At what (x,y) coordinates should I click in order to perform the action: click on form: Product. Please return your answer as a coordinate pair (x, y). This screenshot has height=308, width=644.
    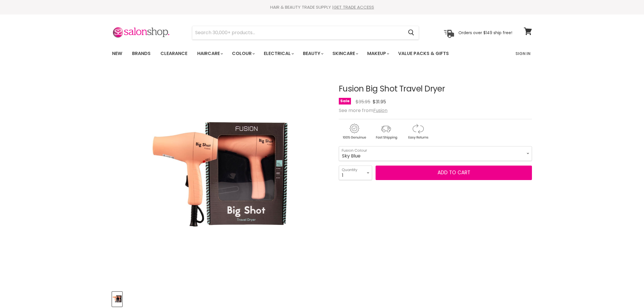
    Looking at the image, I should click on (305, 32).